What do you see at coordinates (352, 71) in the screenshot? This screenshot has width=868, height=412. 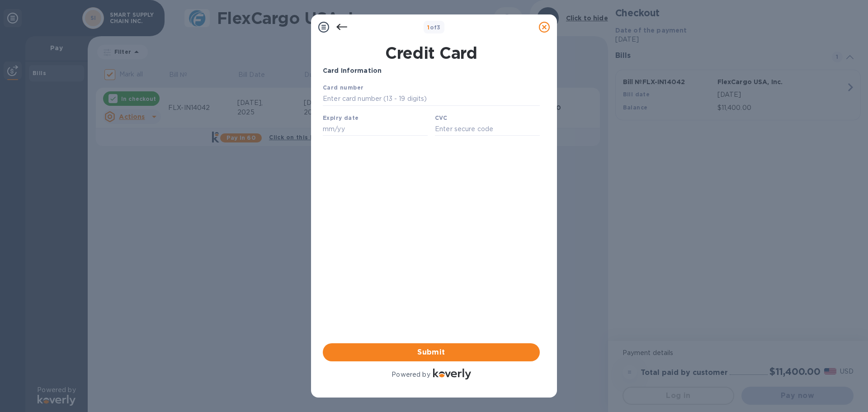 I see `b: Card Information` at bounding box center [352, 71].